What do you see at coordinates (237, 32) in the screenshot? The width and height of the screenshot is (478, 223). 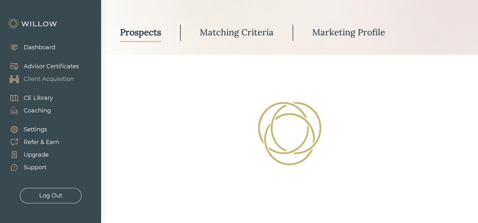 I see `div: Matching Criteria` at bounding box center [237, 32].